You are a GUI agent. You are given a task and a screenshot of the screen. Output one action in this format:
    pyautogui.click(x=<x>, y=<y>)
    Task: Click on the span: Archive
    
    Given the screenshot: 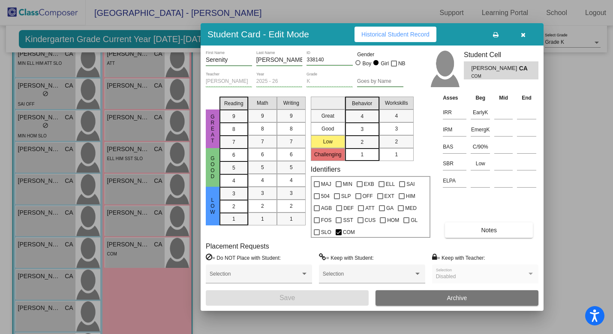 What is the action you would take?
    pyautogui.click(x=457, y=298)
    